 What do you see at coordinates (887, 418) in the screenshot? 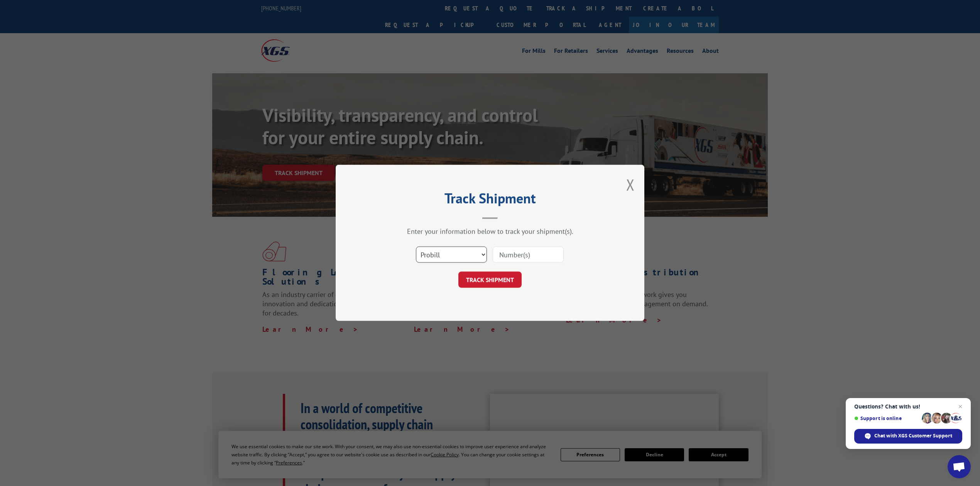
I see `span: Support is online` at bounding box center [887, 418].